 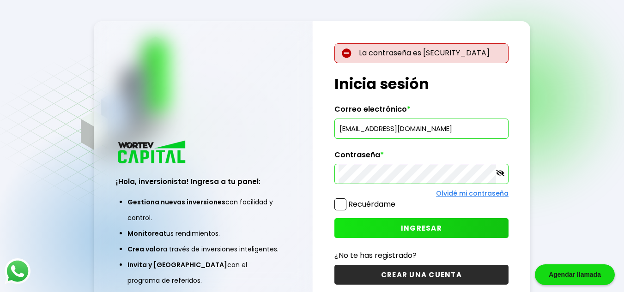 What do you see at coordinates (421, 275) in the screenshot?
I see `button: CREAR UNA CUENTA` at bounding box center [421, 275].